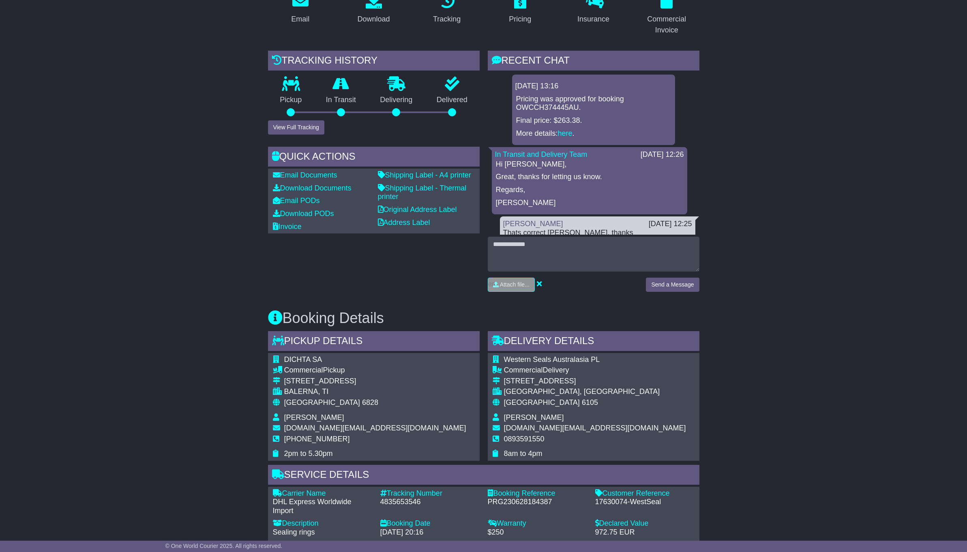 Image resolution: width=967 pixels, height=552 pixels. What do you see at coordinates (594, 342) in the screenshot?
I see `div: Delivery Details` at bounding box center [594, 342].